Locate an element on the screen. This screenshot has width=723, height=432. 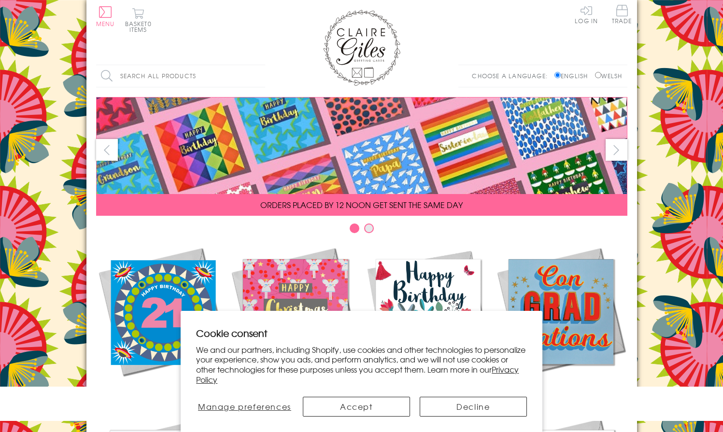
a: New Releases is located at coordinates (162, 321).